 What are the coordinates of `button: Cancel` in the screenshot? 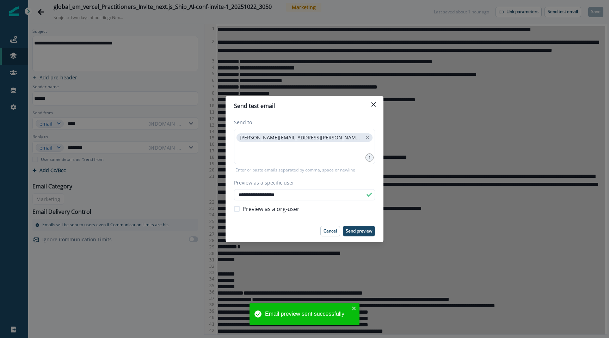 It's located at (330, 231).